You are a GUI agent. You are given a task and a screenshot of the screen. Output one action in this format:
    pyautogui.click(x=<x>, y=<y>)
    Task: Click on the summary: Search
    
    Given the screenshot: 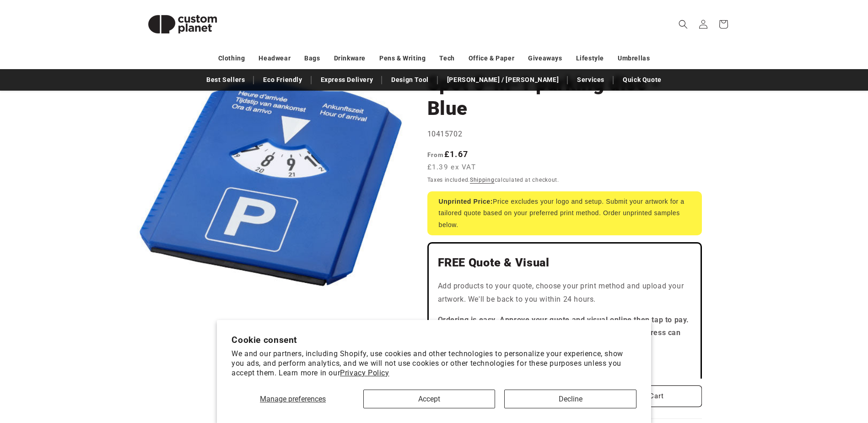 What is the action you would take?
    pyautogui.click(x=683, y=24)
    